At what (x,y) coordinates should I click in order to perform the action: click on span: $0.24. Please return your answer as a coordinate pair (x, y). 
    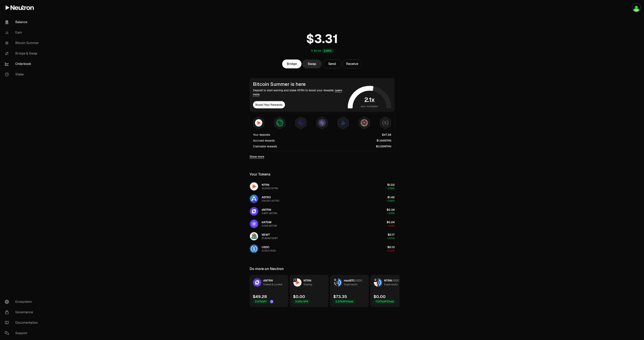
    Looking at the image, I should click on (391, 222).